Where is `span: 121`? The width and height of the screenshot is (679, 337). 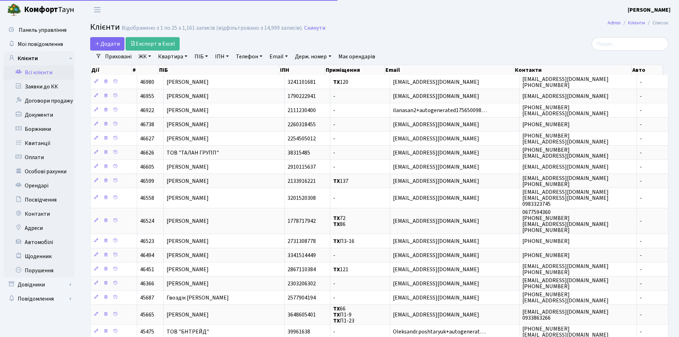 span: 121 is located at coordinates (341, 270).